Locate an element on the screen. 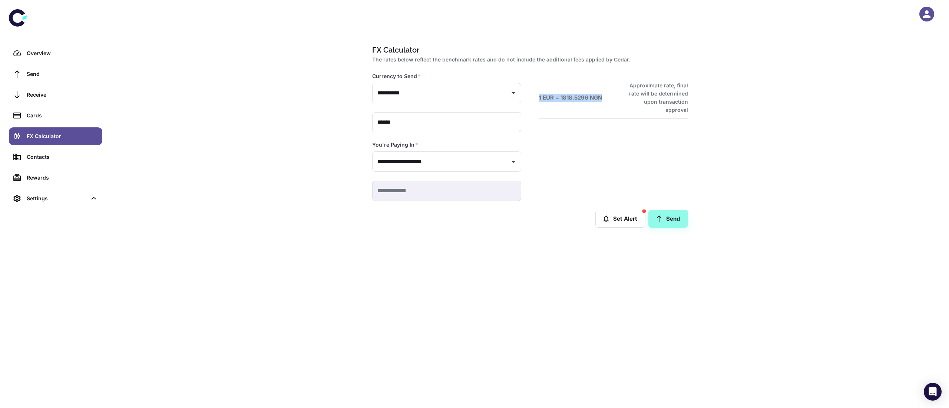 The width and height of the screenshot is (949, 408). label: Currency to Send is located at coordinates (396, 76).